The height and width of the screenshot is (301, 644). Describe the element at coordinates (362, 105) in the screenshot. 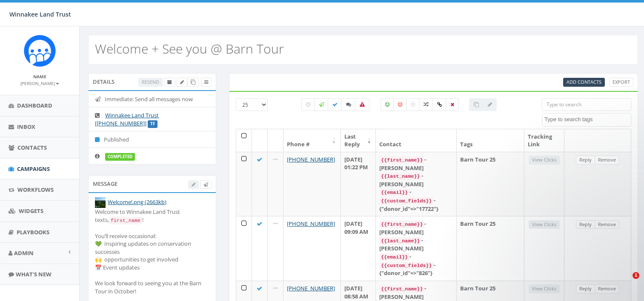

I see `label: Bounced` at that location.